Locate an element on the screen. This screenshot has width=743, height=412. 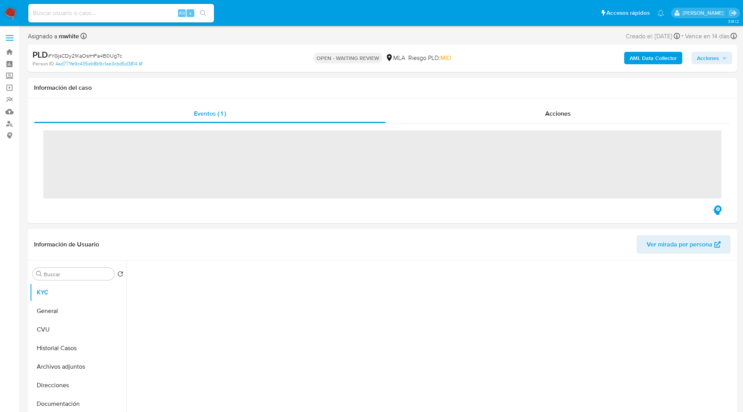
button: search-icon is located at coordinates (203, 13).